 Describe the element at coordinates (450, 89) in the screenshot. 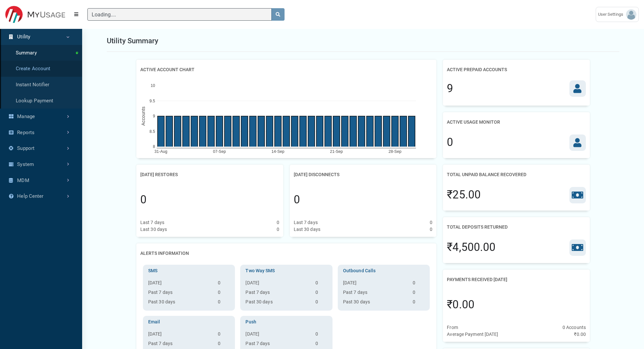

I see `div: 9` at that location.